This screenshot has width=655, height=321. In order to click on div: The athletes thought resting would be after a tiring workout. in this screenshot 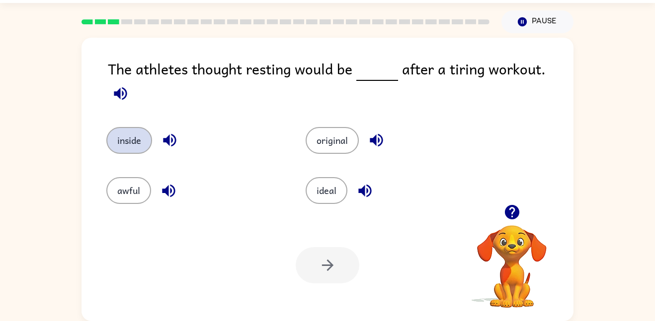, I will do `click(340, 82)`.